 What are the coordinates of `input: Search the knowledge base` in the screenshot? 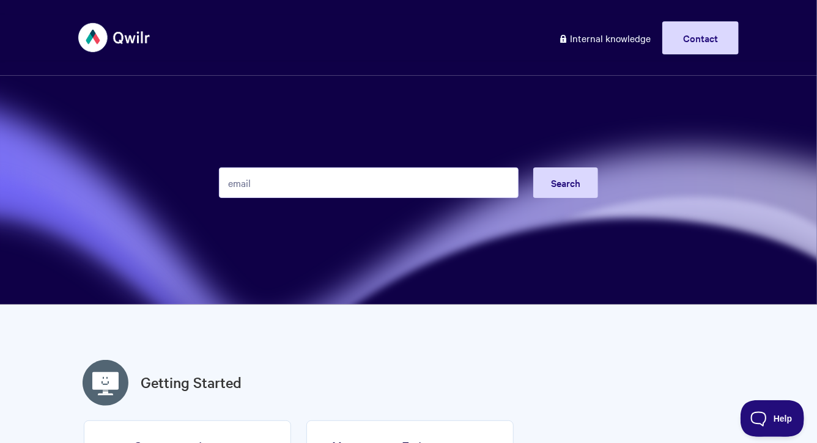 It's located at (369, 183).